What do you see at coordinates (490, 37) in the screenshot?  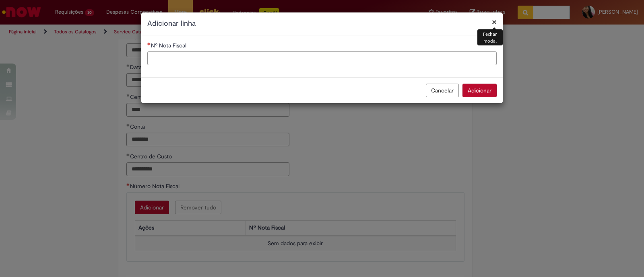 I see `div: Fechar modal` at bounding box center [490, 37].